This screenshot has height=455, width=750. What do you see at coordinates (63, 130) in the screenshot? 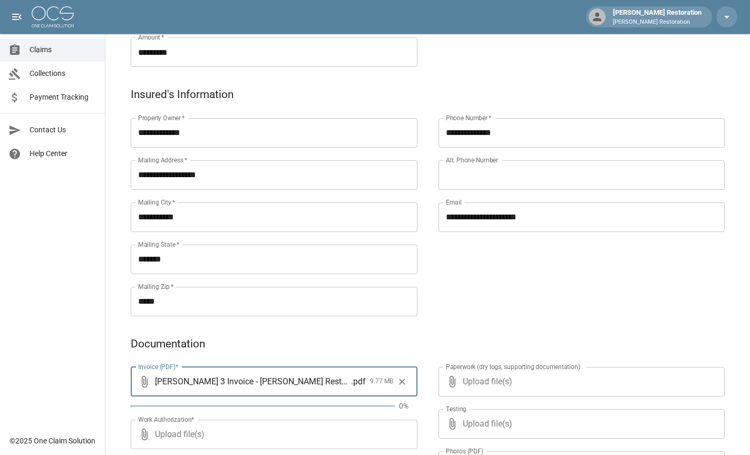
I see `span: Contact Us` at bounding box center [63, 130].